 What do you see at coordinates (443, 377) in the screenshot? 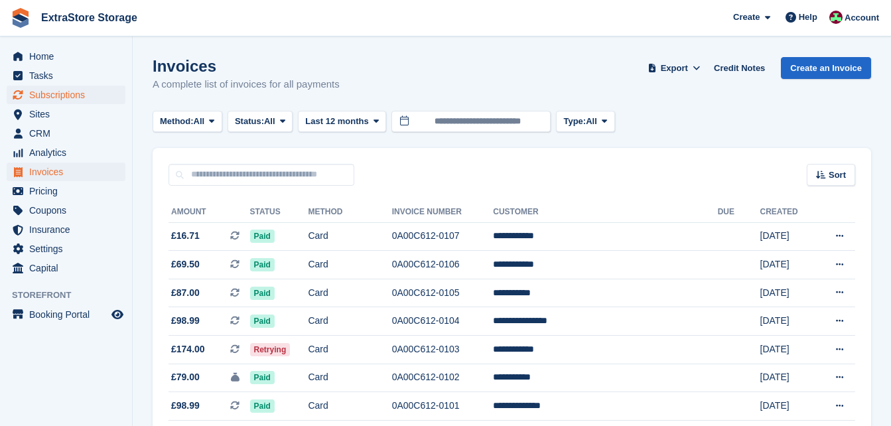
I see `td: 0A00C612-0102` at bounding box center [443, 377].